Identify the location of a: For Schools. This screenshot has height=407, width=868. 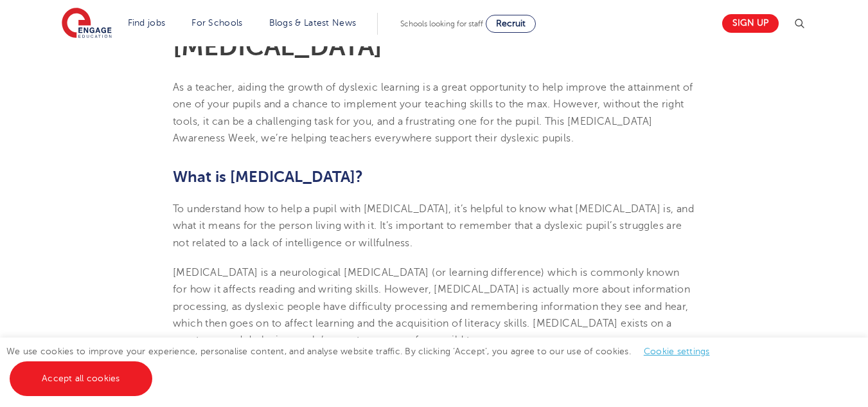
(216, 22).